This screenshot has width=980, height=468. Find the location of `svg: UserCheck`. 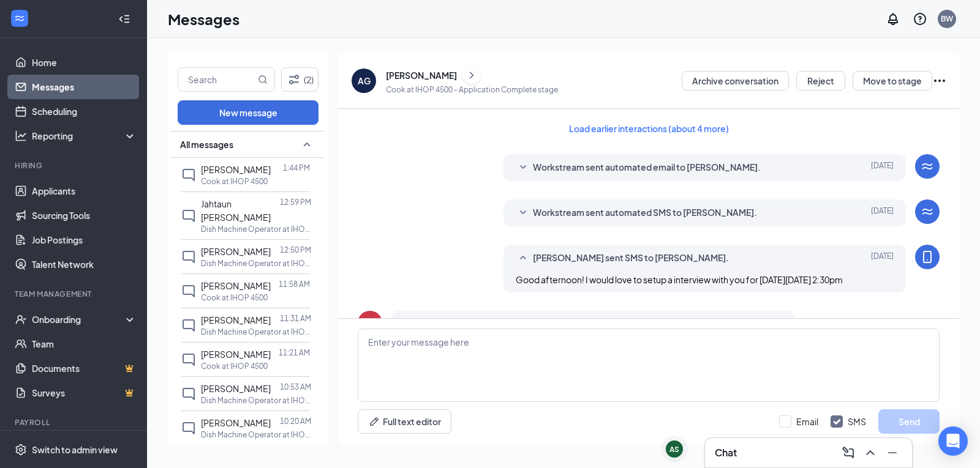

svg: UserCheck is located at coordinates (21, 320).